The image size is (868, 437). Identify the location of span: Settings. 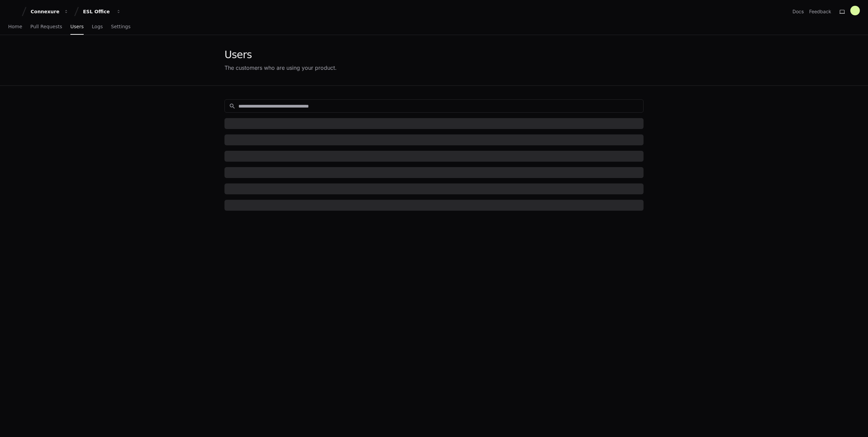
(120, 26).